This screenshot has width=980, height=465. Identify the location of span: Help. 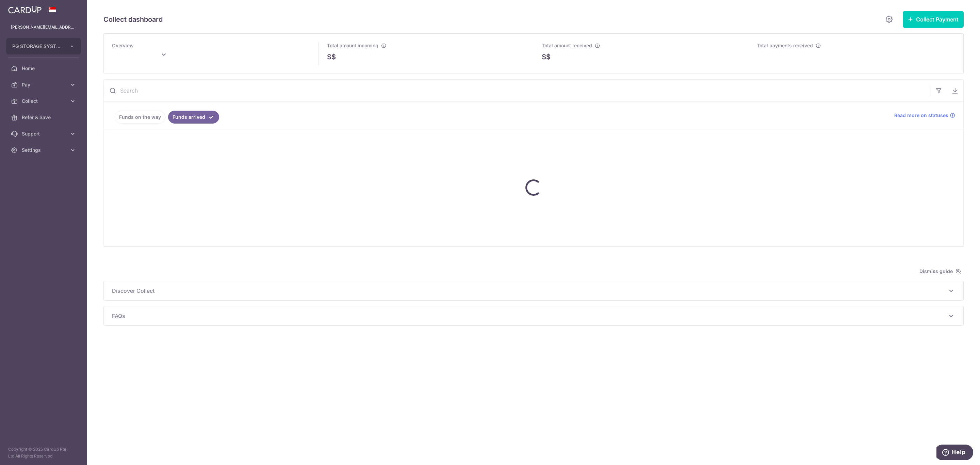
(22, 8).